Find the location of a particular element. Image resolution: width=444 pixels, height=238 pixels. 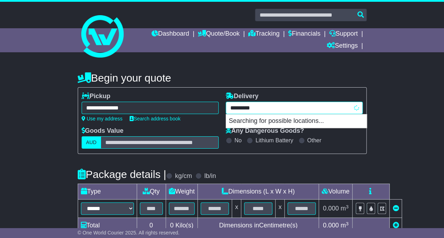

a: Quote/Book is located at coordinates (219, 34).